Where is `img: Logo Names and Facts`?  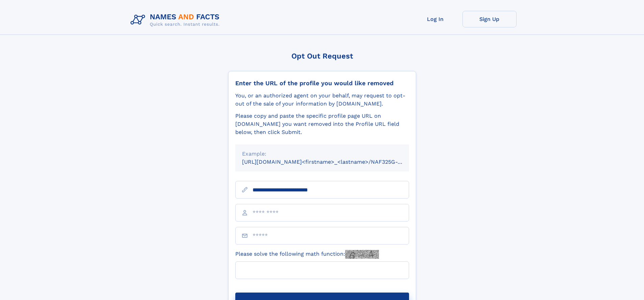
img: Logo Names and Facts is located at coordinates (176, 20).